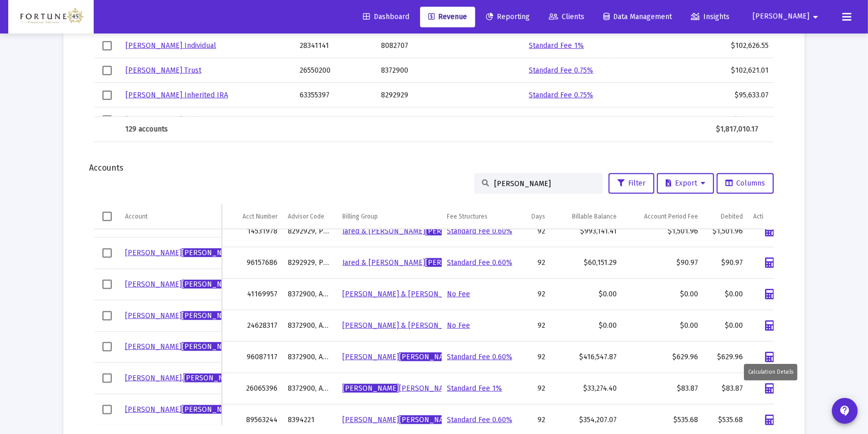 This screenshot has width=868, height=434. What do you see at coordinates (587, 389) in the screenshot?
I see `div: $33,274.40` at bounding box center [587, 389].